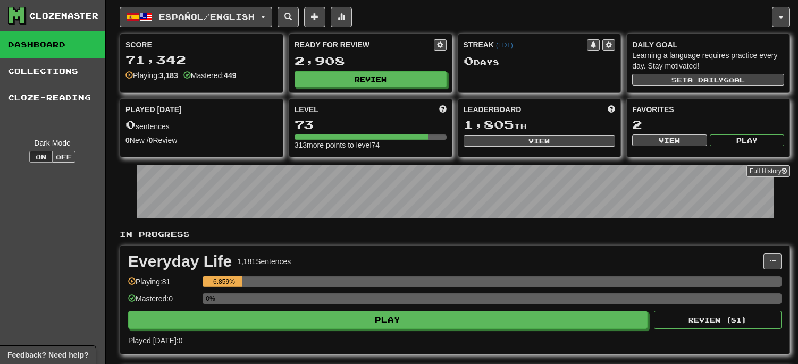 The width and height of the screenshot is (798, 364). I want to click on a: Full History, so click(768, 171).